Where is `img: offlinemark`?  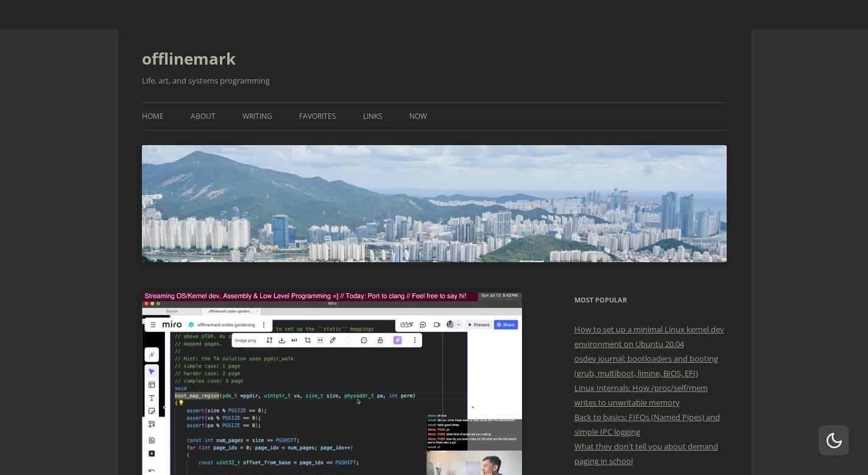
img: offlinemark is located at coordinates (434, 203).